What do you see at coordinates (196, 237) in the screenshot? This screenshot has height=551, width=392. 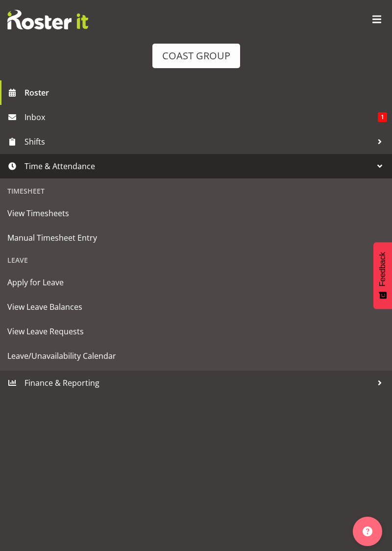 I see `a: Manual Timesheet Entry` at bounding box center [196, 237].